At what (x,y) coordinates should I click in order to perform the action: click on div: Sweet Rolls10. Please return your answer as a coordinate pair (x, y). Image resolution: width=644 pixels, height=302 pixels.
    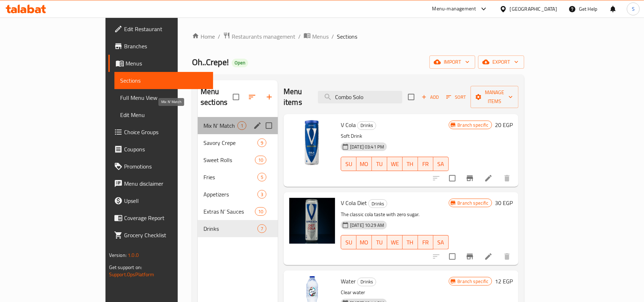
    Looking at the image, I should click on (238, 160).